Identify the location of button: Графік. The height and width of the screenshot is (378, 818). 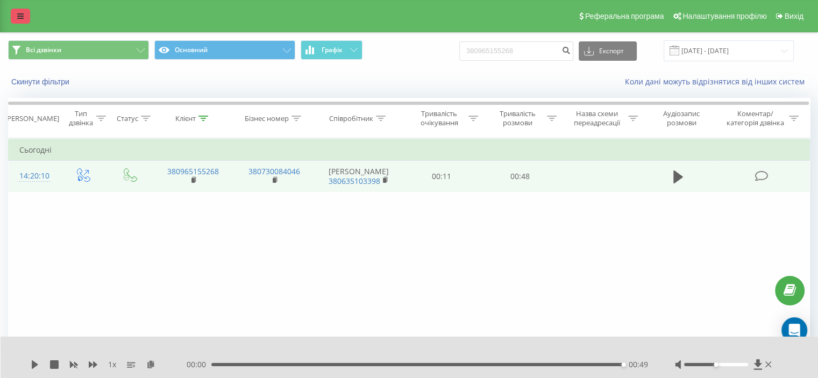
(331, 50).